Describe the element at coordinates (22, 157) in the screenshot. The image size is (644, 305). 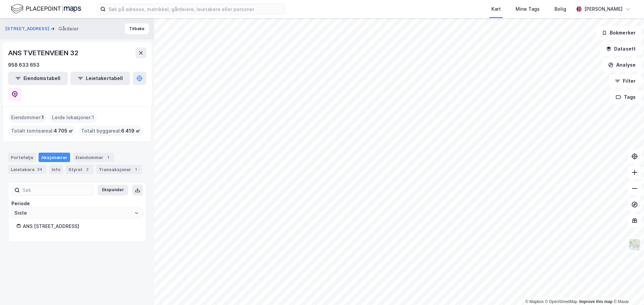
I see `div: Portefølje` at that location.